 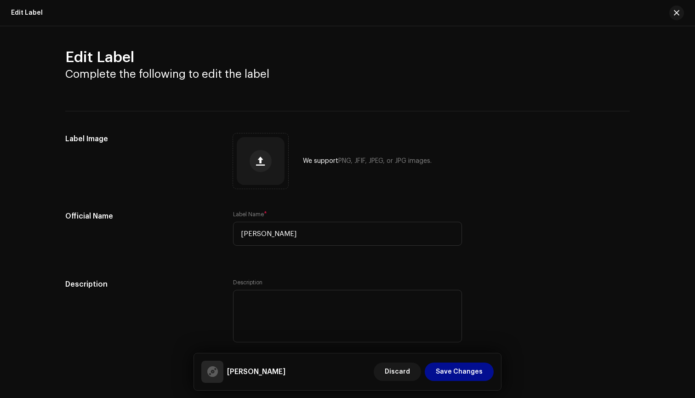 I want to click on input: Type something..., so click(x=348, y=234).